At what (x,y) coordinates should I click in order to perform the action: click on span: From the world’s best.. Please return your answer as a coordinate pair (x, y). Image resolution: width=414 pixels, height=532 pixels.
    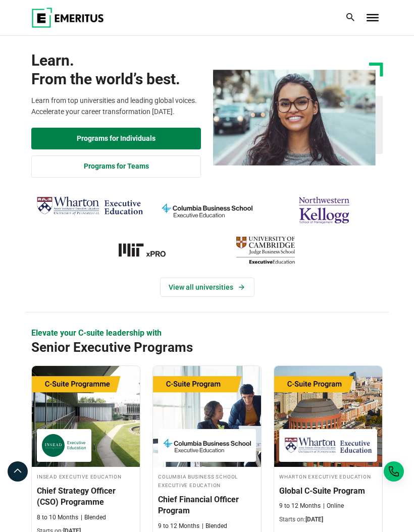
    Looking at the image, I should click on (116, 79).